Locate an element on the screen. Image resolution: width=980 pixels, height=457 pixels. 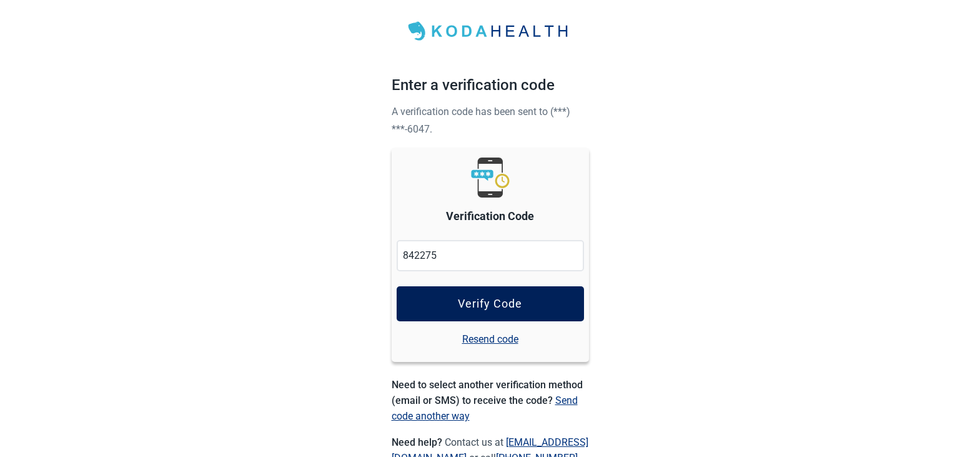
span: Need help? is located at coordinates (418, 442).